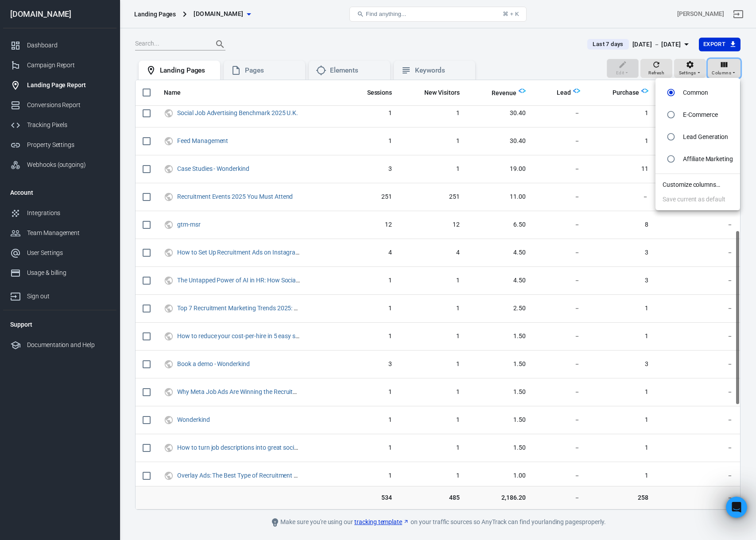  I want to click on p: E-Commerce, so click(700, 115).